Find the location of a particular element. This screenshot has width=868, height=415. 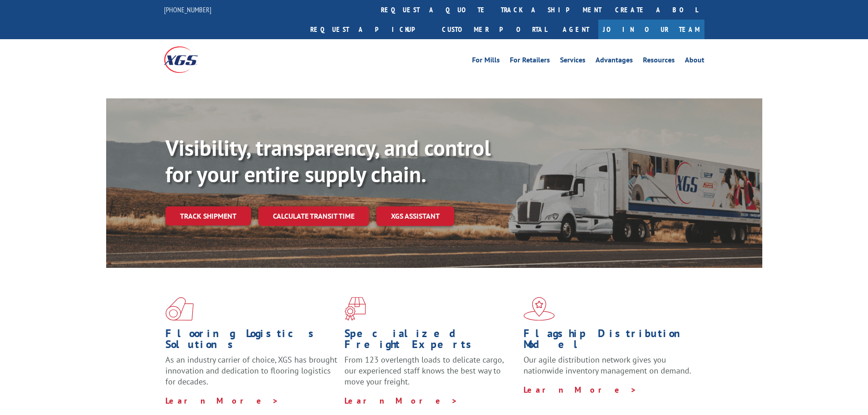

a: Resources is located at coordinates (659, 61).